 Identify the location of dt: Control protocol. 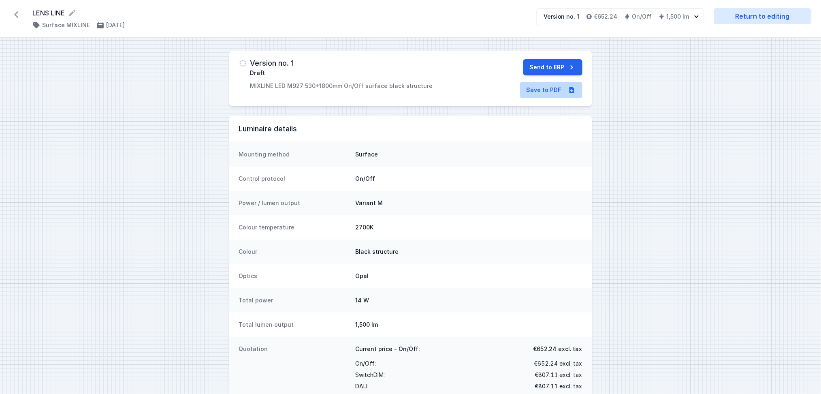
(294, 179).